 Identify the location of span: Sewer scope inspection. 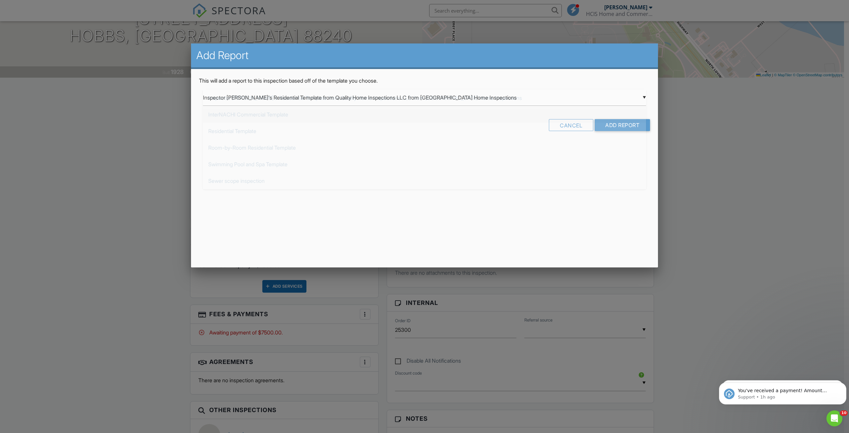
(424, 181).